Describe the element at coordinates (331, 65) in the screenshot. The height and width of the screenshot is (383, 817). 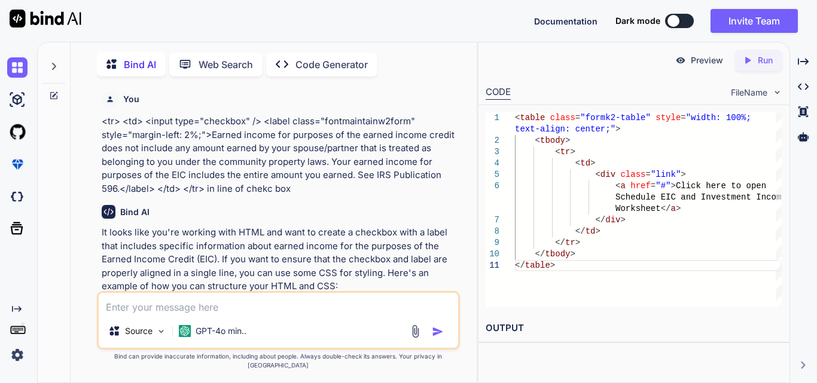
I see `p: Code Generator` at that location.